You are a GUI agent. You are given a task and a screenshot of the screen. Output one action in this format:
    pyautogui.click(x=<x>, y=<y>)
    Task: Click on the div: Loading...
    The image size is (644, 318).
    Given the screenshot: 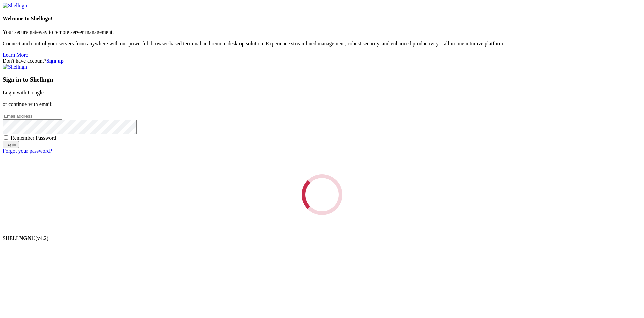 What is the action you would take?
    pyautogui.click(x=322, y=195)
    